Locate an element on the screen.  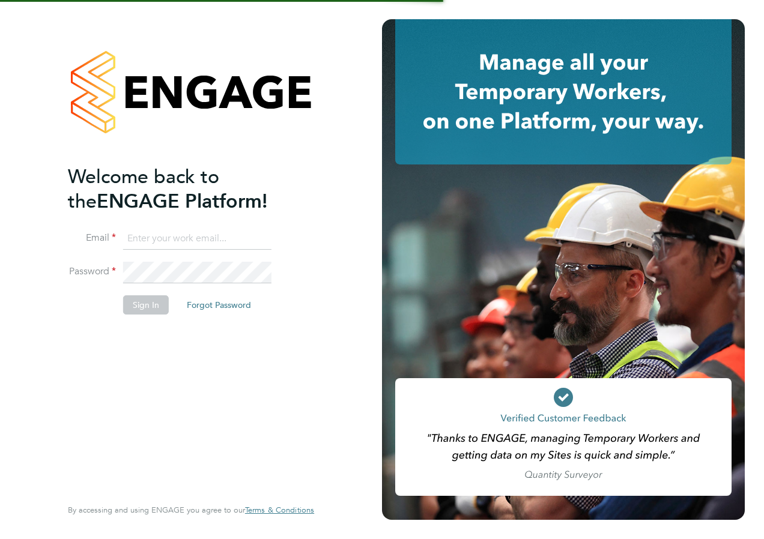
h2: ENGAGE Platform! is located at coordinates (185, 189).